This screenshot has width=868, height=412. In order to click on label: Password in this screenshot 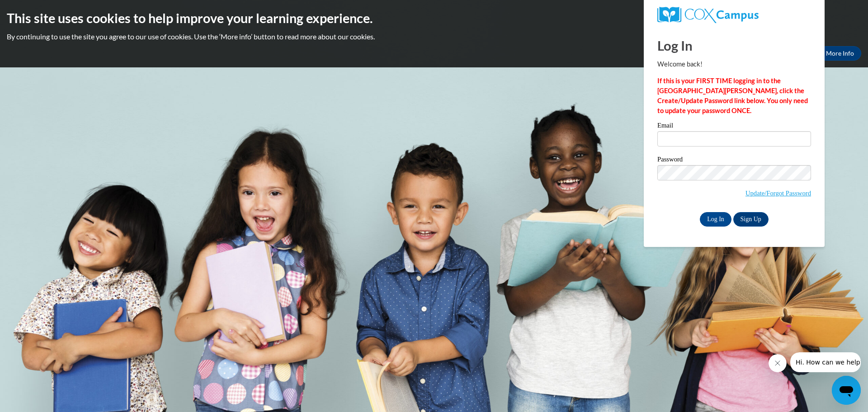, I will do `click(734, 160)`.